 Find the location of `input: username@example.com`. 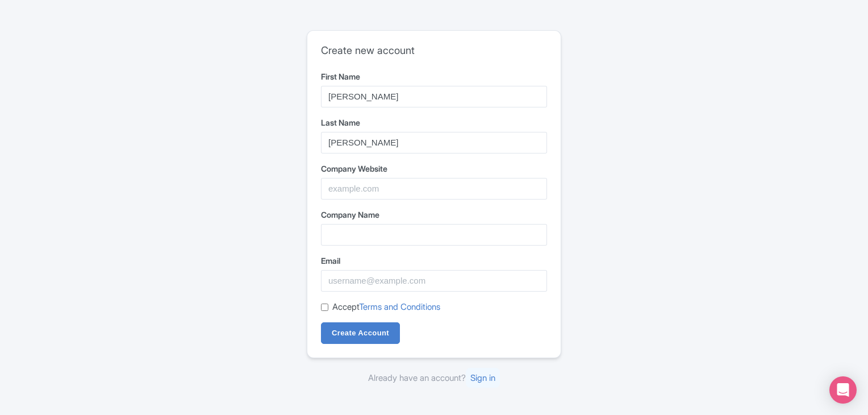

input: username@example.com is located at coordinates (434, 281).